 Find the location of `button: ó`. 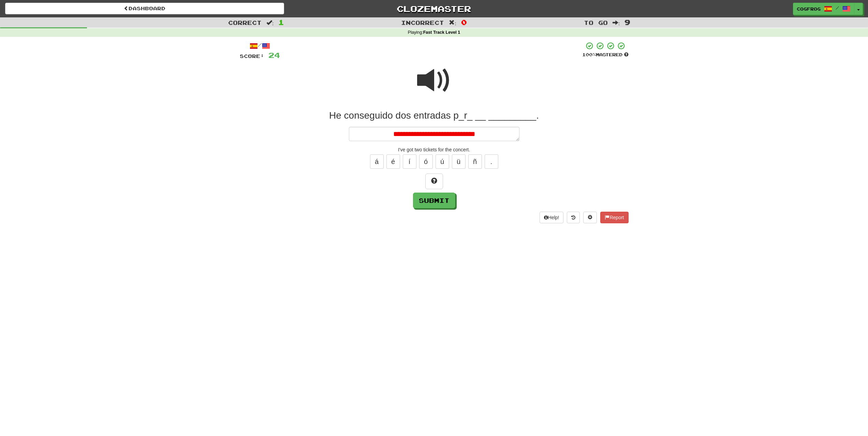

button: ó is located at coordinates (426, 162).